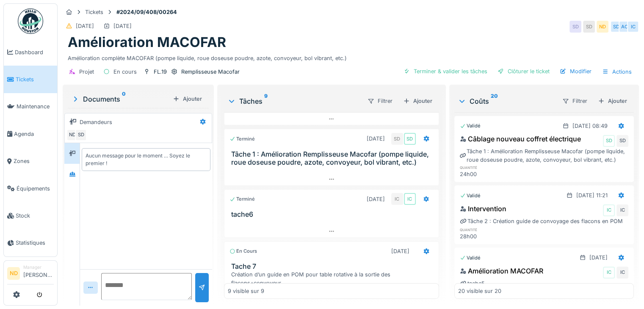 The image size is (644, 309). I want to click on sup: 0, so click(124, 99).